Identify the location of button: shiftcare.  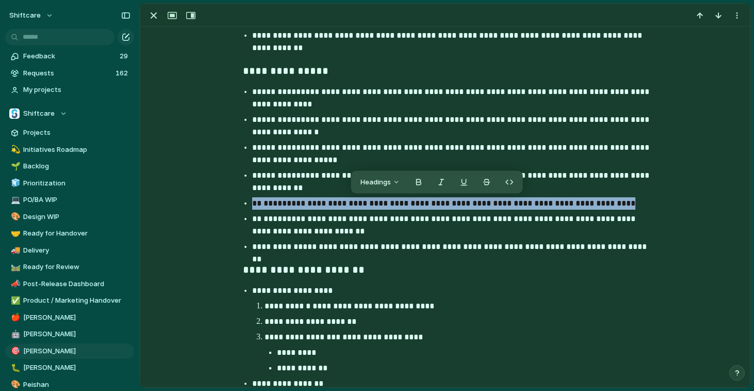
(31, 15).